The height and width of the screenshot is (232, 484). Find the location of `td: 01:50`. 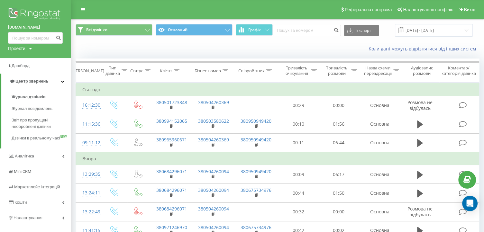

td: 01:50 is located at coordinates (339, 193).